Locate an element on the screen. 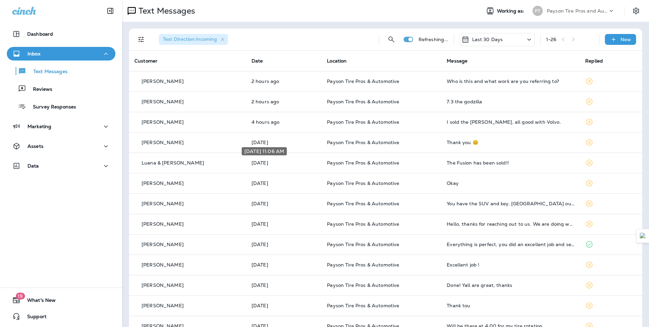  p: Aug 19, 2025 09:34 AM is located at coordinates (284, 102).